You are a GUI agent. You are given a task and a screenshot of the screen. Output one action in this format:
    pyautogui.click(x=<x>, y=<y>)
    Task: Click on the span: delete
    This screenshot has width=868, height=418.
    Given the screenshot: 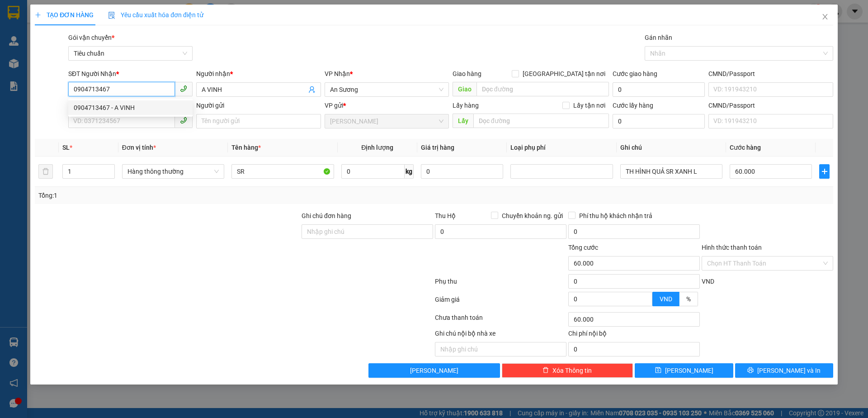 What is the action you would take?
    pyautogui.click(x=546, y=371)
    